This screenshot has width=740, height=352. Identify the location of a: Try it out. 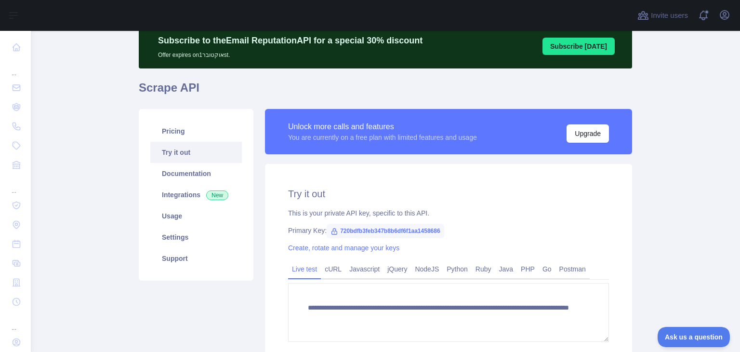
(196, 152).